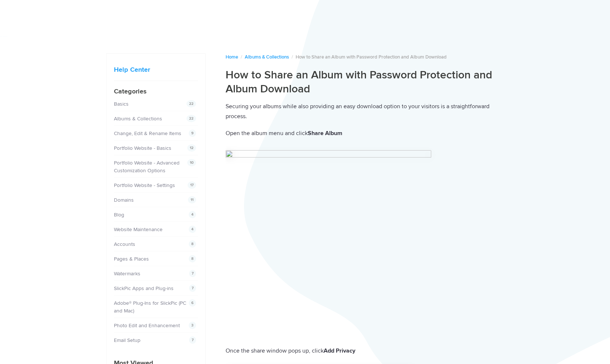 The width and height of the screenshot is (610, 364). What do you see at coordinates (150, 307) in the screenshot?
I see `a: Adobe® Plug-Ins for SlickPic (PC and Mac)` at bounding box center [150, 307].